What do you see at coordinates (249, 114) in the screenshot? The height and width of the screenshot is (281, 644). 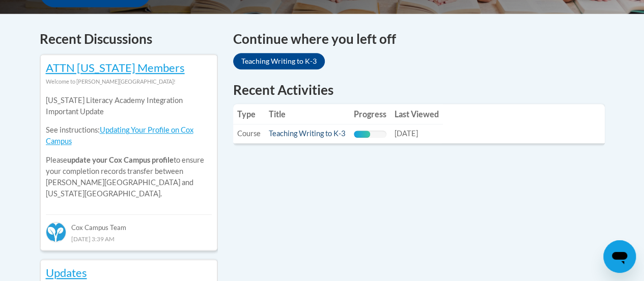 I see `th: Type` at bounding box center [249, 114].